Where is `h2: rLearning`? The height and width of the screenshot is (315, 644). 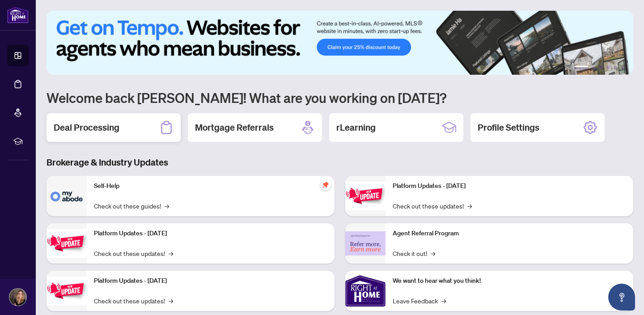
h2: rLearning is located at coordinates (356, 128).